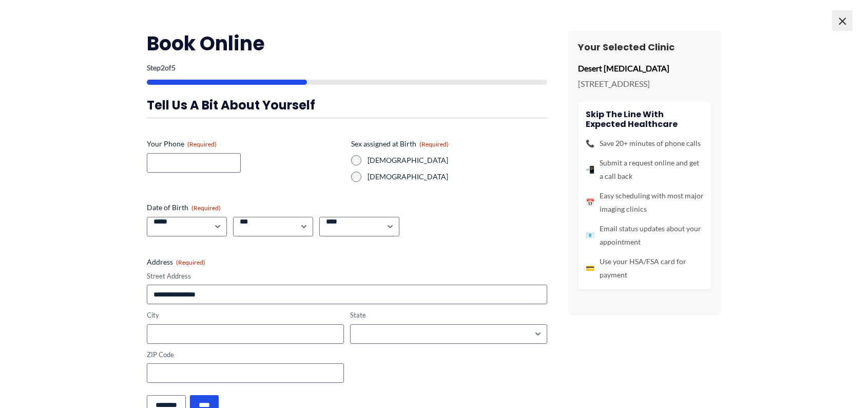 The height and width of the screenshot is (408, 868). I want to click on legend: Date of Birth, so click(183, 207).